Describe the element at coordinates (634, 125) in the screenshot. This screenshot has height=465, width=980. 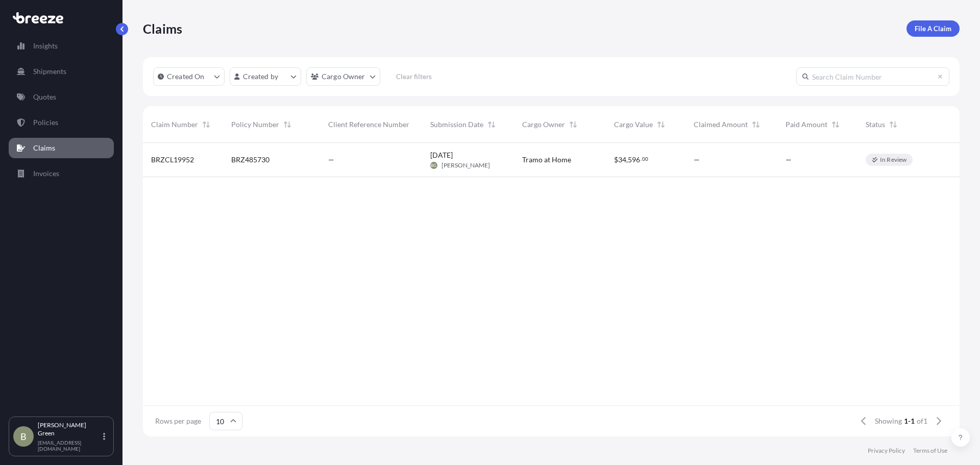
I see `span: Cargo Value` at that location.